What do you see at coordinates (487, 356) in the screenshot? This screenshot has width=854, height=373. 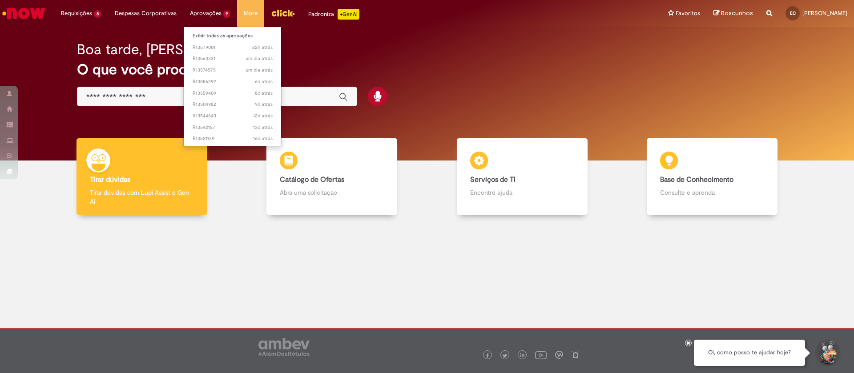 I see `img: logo_footer_facebook.png` at bounding box center [487, 356].